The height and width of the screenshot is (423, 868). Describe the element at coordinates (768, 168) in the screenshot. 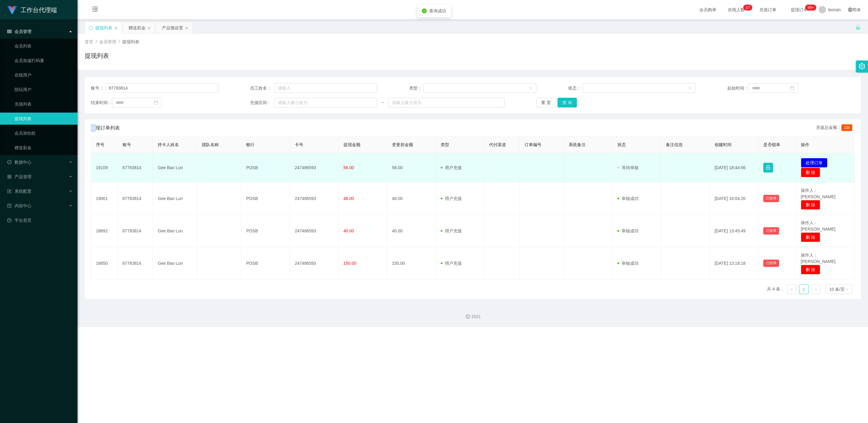

I see `button: 图标: lock` at that location.